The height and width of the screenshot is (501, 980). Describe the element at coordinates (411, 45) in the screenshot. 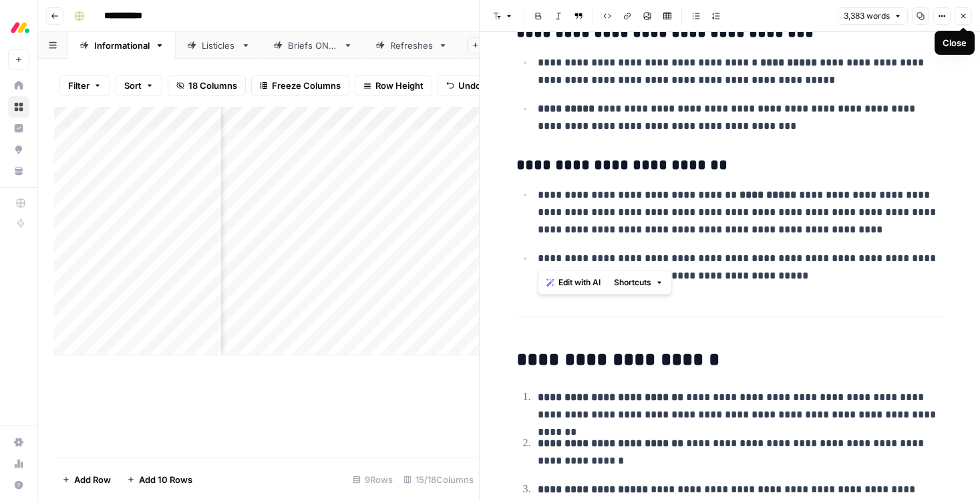

I see `a: Refreshes` at that location.